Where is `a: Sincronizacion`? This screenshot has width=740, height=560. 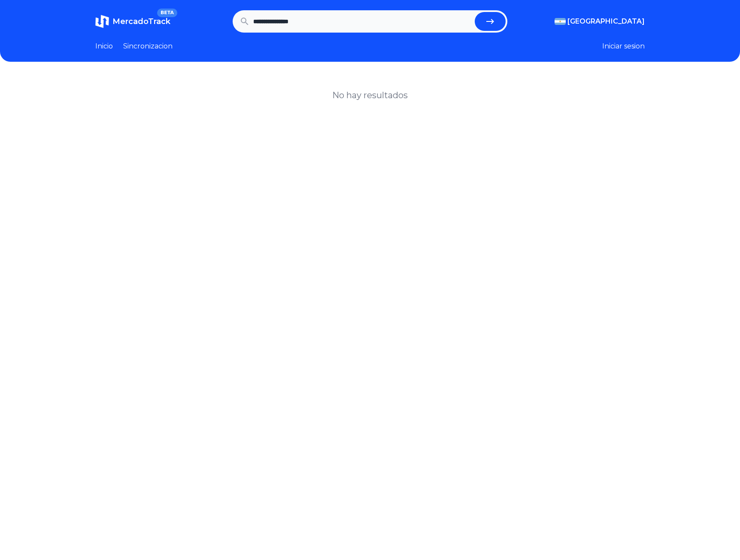 a: Sincronizacion is located at coordinates (148, 46).